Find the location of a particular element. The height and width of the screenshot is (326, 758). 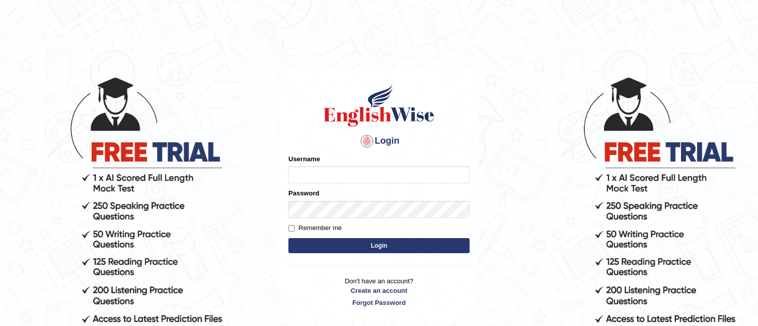

button: Login is located at coordinates (379, 246).